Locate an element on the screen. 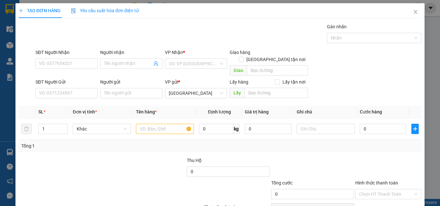  span: Giao hàng is located at coordinates (240, 52).